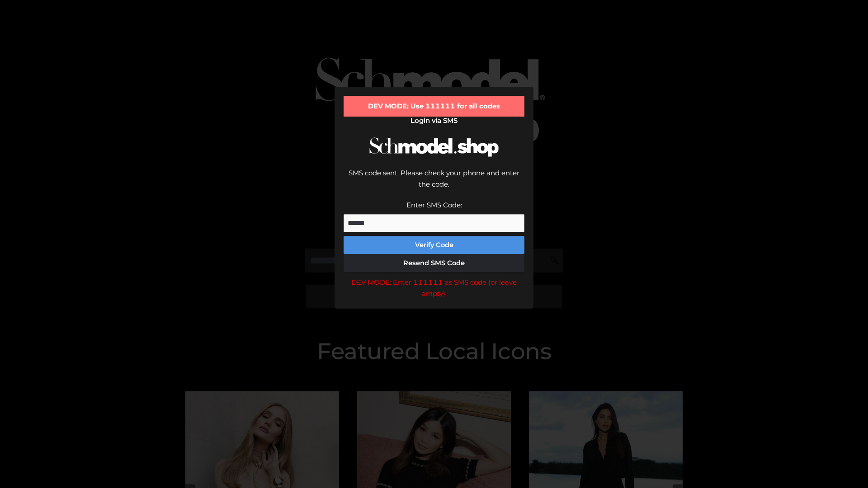 This screenshot has height=488, width=868. What do you see at coordinates (434, 183) in the screenshot?
I see `div: SMS code sent. Please check your phone and enter the code.` at bounding box center [434, 183].